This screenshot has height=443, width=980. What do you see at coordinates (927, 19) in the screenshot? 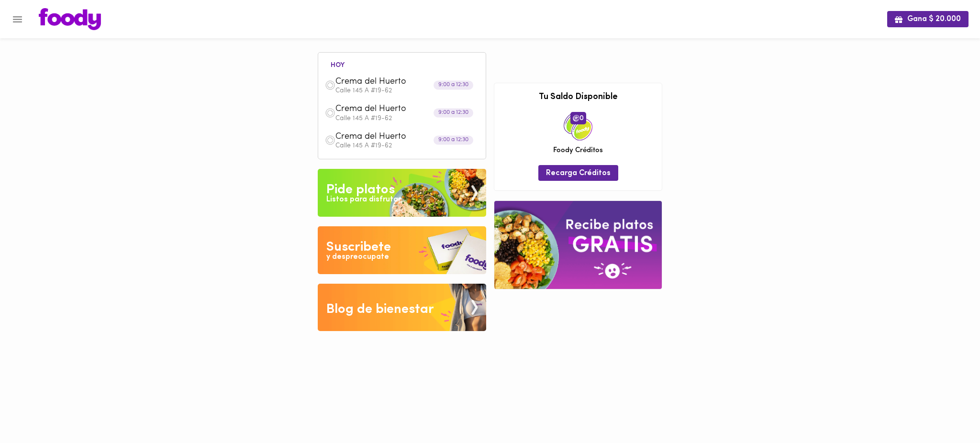
I see `button: Gana $ 20.000` at bounding box center [927, 19].